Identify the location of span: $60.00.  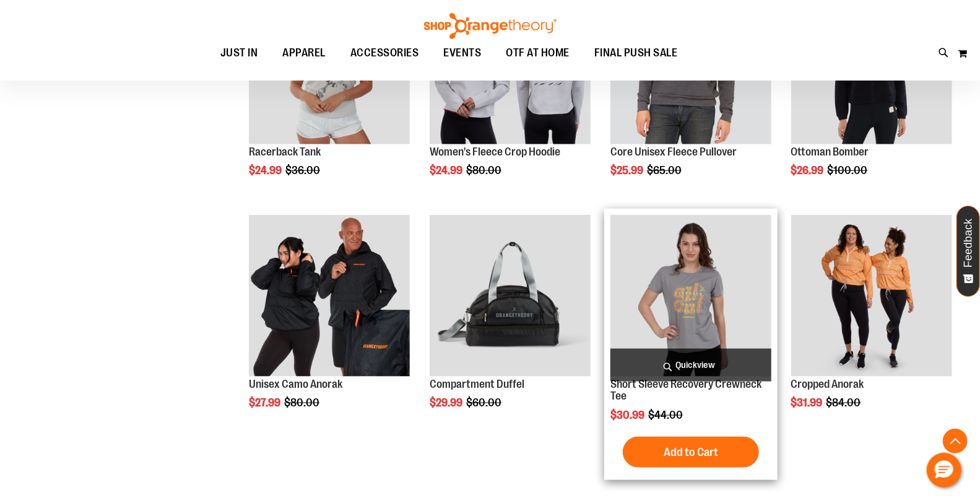
(484, 403).